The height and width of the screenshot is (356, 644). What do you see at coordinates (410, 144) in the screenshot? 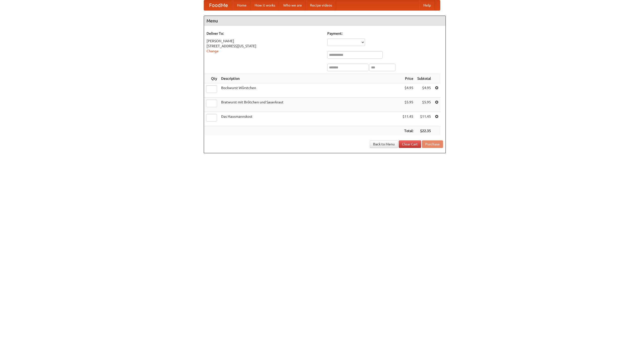
I see `a: Clear Cart` at bounding box center [410, 144].